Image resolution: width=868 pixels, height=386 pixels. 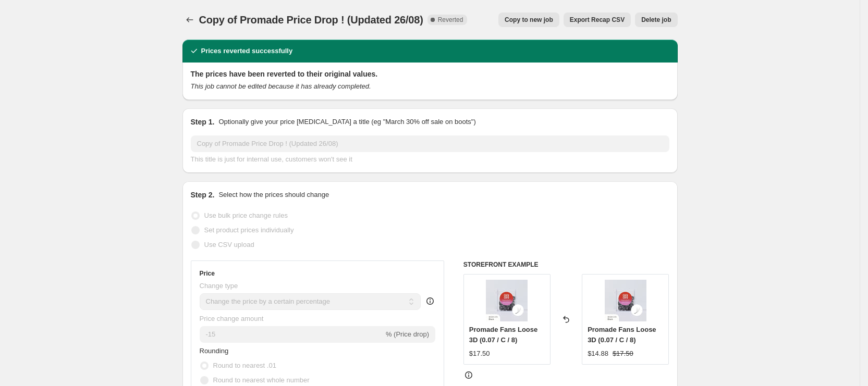 I want to click on span: Copy of Promade Price Drop ! (Updated 26/08), so click(x=311, y=20).